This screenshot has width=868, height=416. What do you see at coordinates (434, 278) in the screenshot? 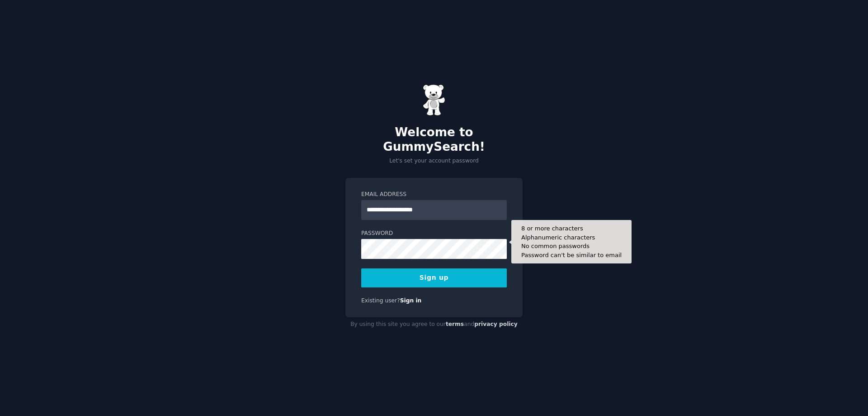
I see `button: Sign up` at bounding box center [434, 278].